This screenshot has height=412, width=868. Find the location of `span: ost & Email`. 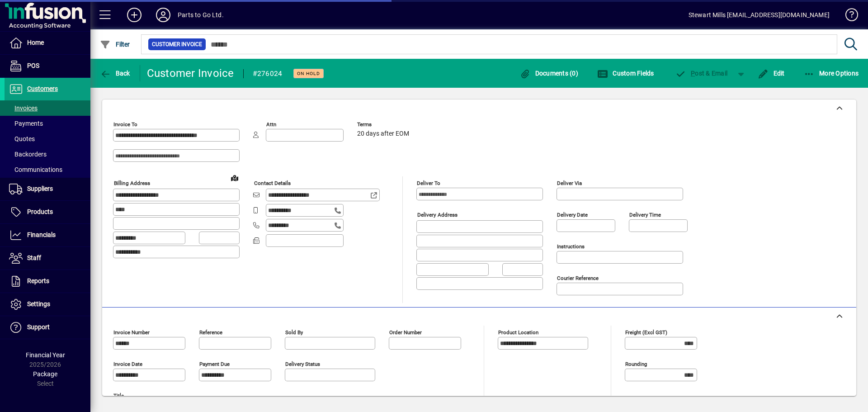

span: ost & Email is located at coordinates (702, 73).